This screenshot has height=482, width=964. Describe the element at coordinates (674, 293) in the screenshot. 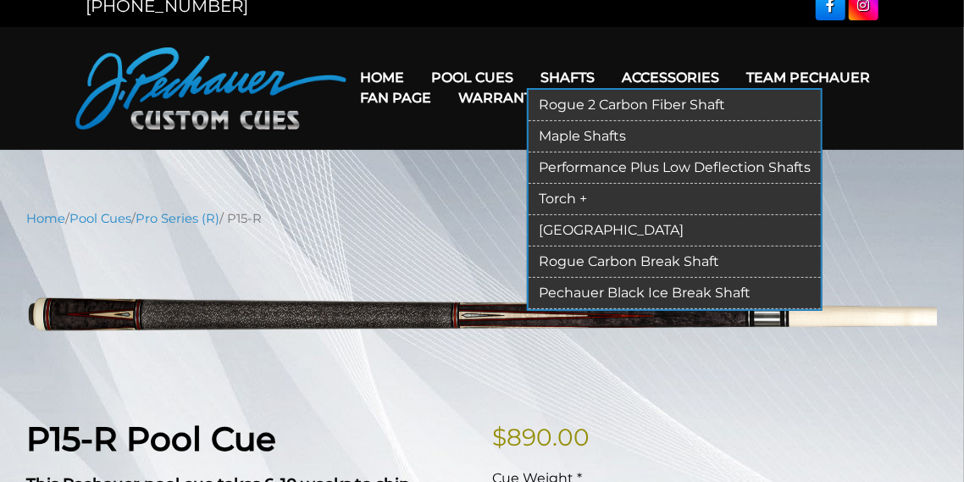

I see `a: Pechauer Black Ice Break Shaft` at that location.